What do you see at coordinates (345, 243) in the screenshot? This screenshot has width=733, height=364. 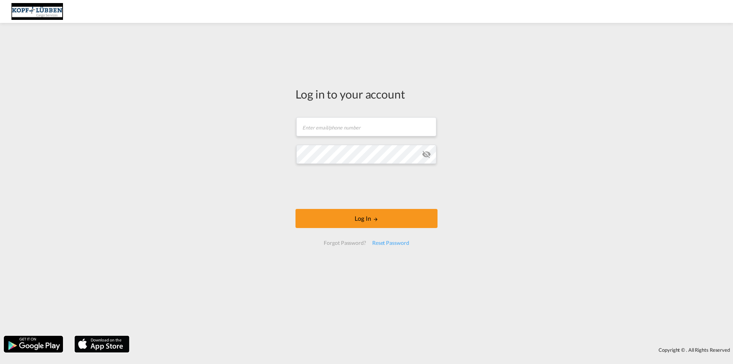 I see `div: Forgot Password?` at bounding box center [345, 243].